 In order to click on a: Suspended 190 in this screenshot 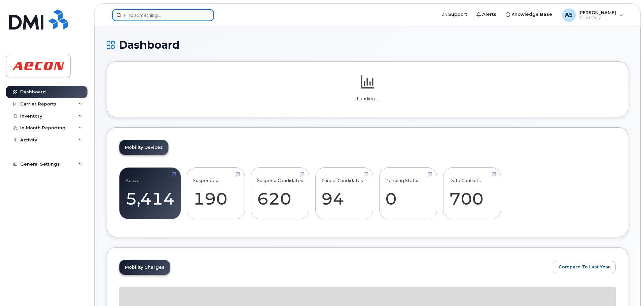, I will do `click(216, 194)`.